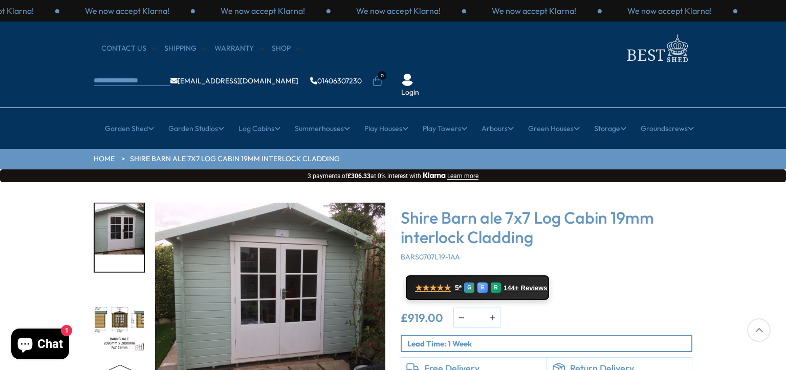  Describe the element at coordinates (407, 80) in the screenshot. I see `img: User Icon` at that location.